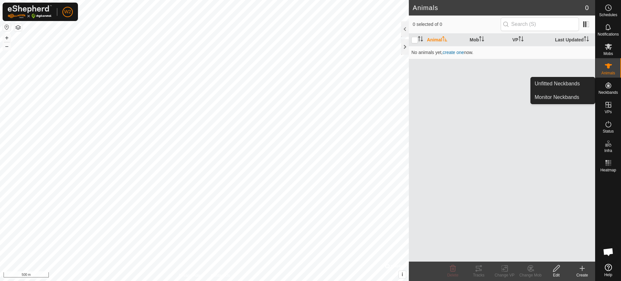  What do you see at coordinates (608, 151) in the screenshot?
I see `span: Infra` at bounding box center [608, 151].